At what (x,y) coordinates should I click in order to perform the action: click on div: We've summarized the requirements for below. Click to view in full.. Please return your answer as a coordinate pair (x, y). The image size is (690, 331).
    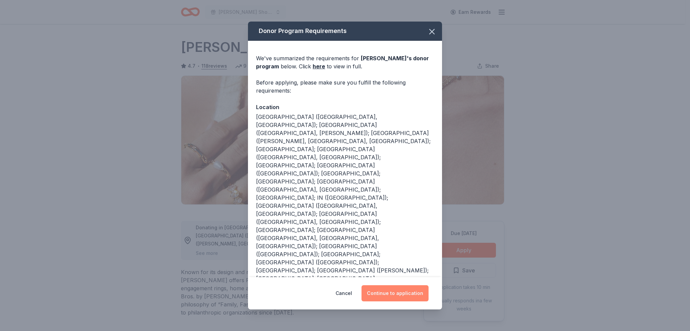
    Looking at the image, I should click on (345, 62).